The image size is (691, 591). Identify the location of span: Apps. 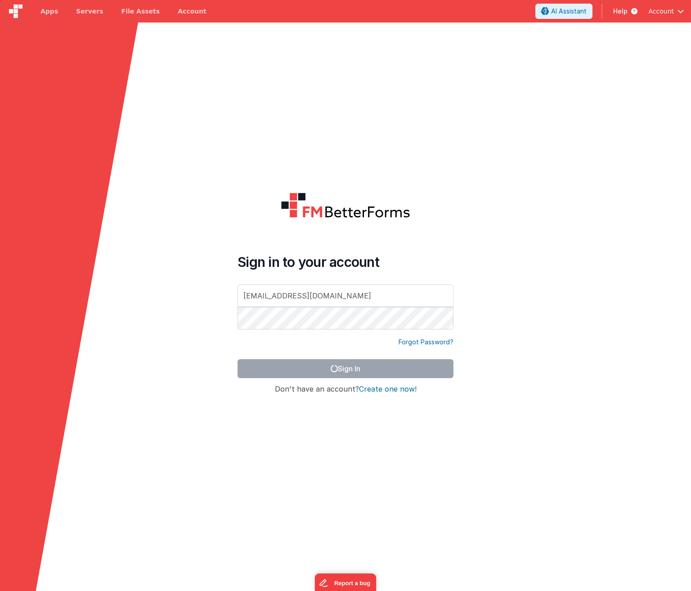
(49, 11).